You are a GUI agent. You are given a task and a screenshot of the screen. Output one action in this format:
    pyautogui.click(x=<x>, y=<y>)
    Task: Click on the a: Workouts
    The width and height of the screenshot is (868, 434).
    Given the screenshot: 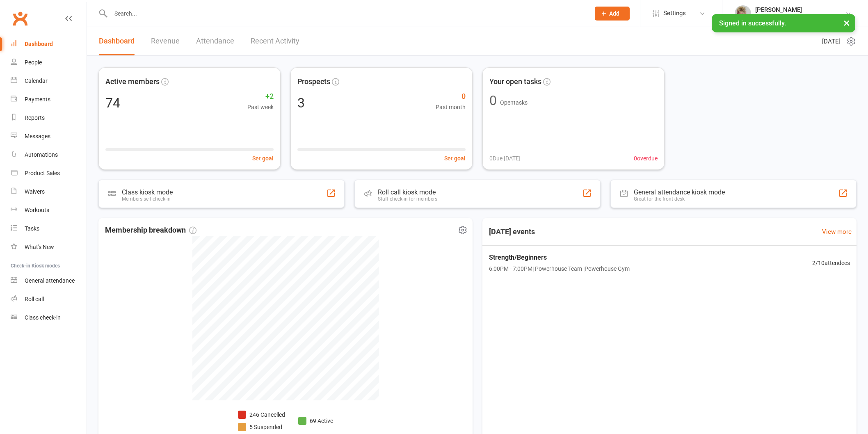 What is the action you would take?
    pyautogui.click(x=48, y=210)
    